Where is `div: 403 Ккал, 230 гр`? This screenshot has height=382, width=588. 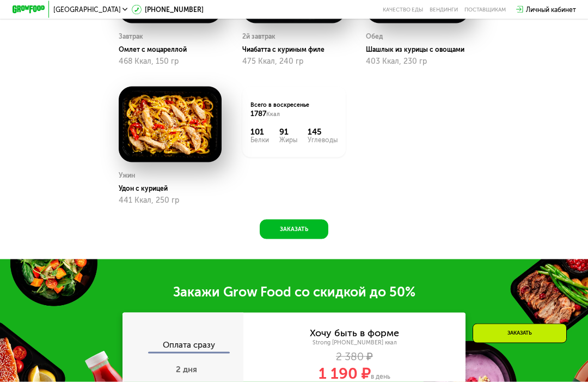
div: 403 Ккал, 230 гр is located at coordinates (418, 62).